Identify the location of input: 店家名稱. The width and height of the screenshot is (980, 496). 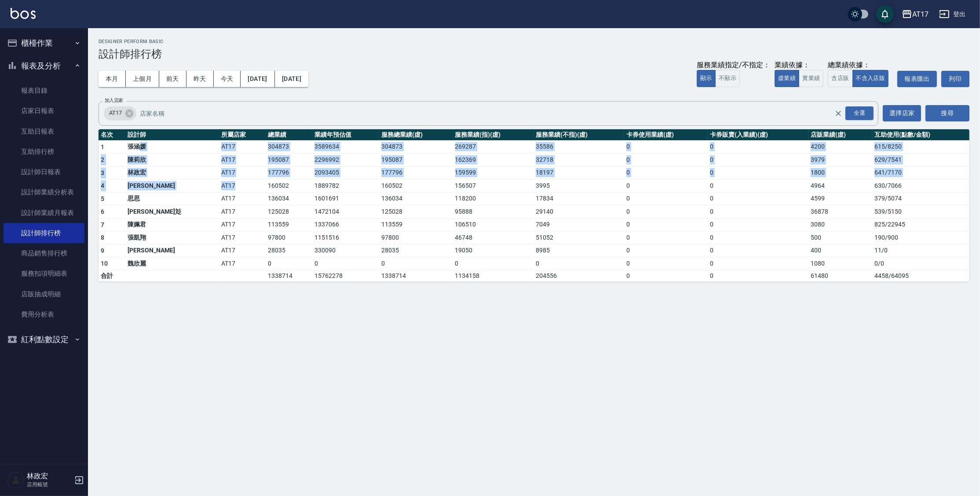
(494, 113).